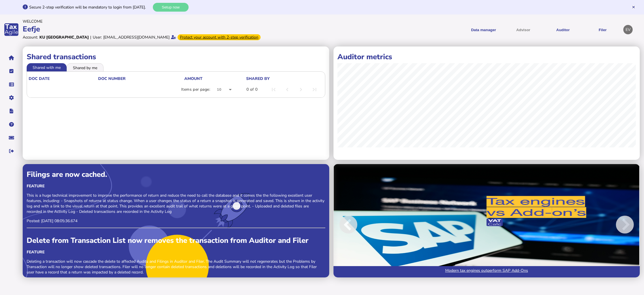 The height and width of the screenshot is (295, 644). Describe the element at coordinates (47, 67) in the screenshot. I see `li: Shared with me` at that location.